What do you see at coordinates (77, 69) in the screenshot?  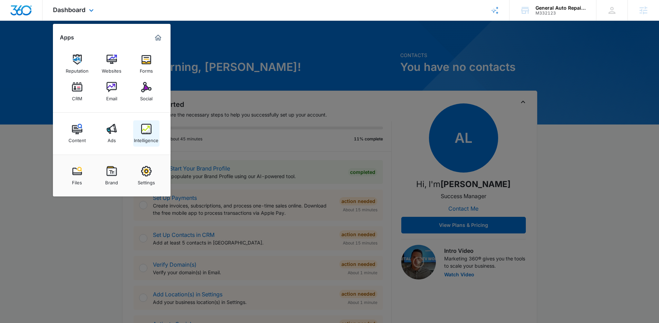 I see `div: Reputation` at bounding box center [77, 69].